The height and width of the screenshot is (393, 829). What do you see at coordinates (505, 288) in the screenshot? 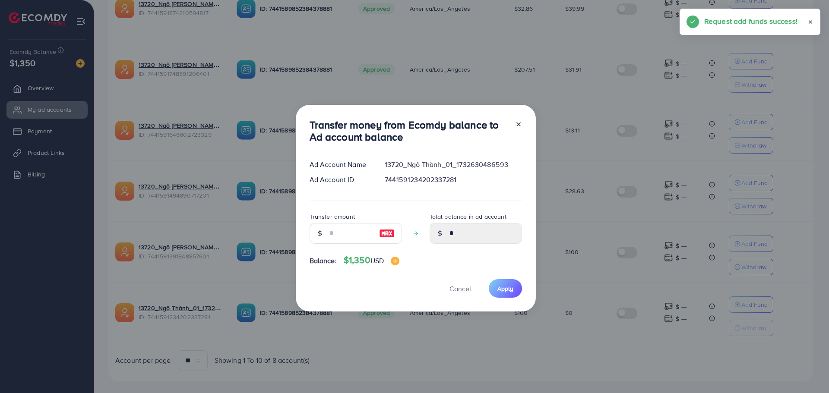
I see `button: Apply` at bounding box center [505, 288].